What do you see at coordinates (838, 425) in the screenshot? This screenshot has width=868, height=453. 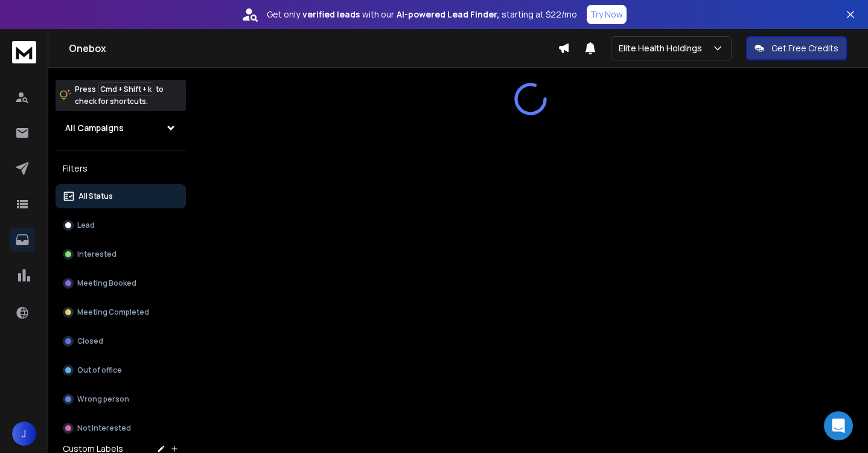 I see `div: Open Intercom Messenger` at bounding box center [838, 425].